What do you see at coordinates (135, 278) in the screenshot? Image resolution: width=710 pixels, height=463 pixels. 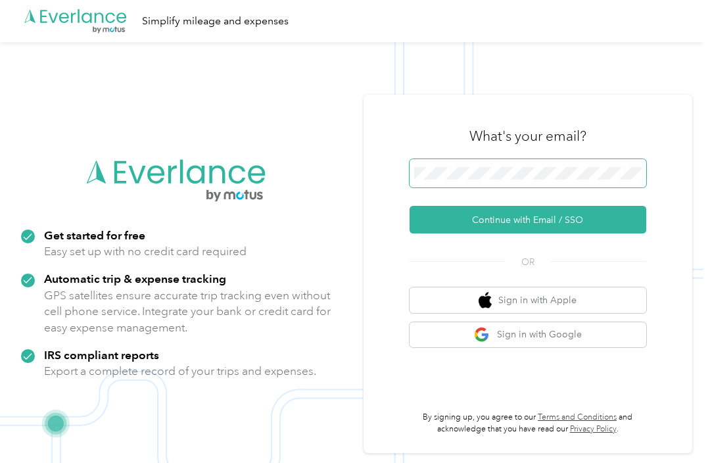 I see `strong: Automatic trip & expense tracking` at bounding box center [135, 278].